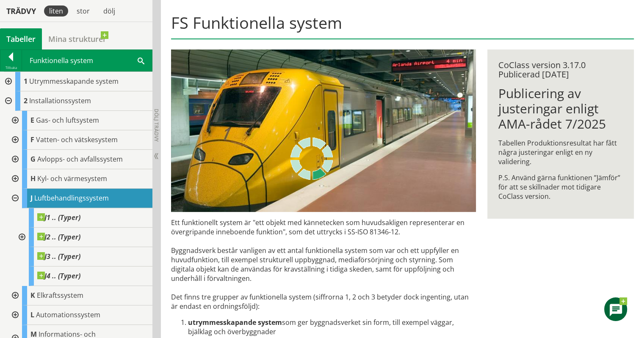 Image resolution: width=644 pixels, height=338 pixels. Describe the element at coordinates (67, 121) in the screenshot. I see `span: Gas- och luftsystem` at that location.